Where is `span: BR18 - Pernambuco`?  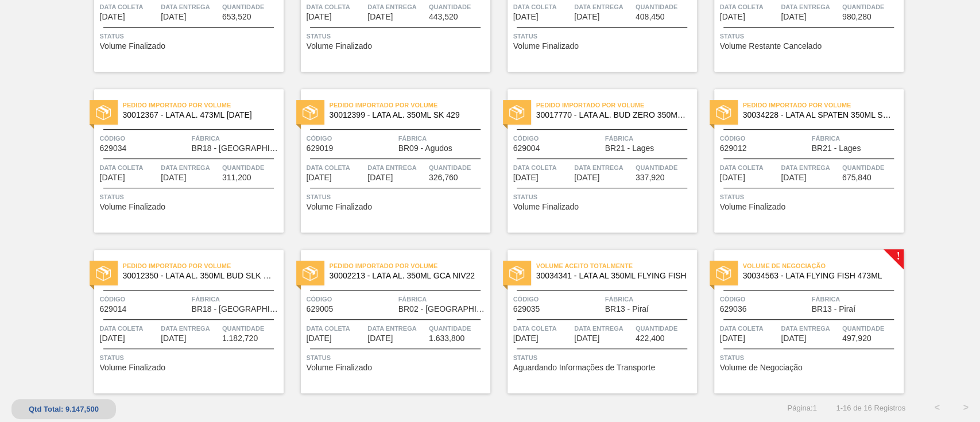
span: BR18 - Pernambuco is located at coordinates (236, 309).